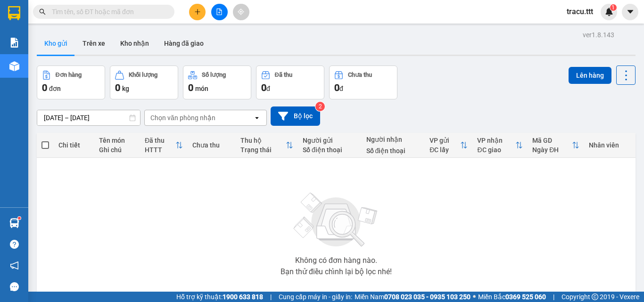 Image resolution: width=644 pixels, height=302 pixels. What do you see at coordinates (219, 12) in the screenshot?
I see `span: file-add` at bounding box center [219, 12].